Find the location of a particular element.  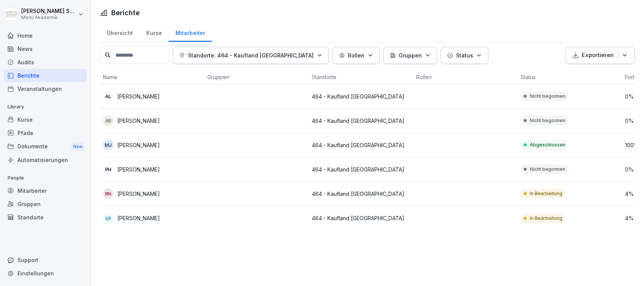

a: Gruppen is located at coordinates (46, 203).